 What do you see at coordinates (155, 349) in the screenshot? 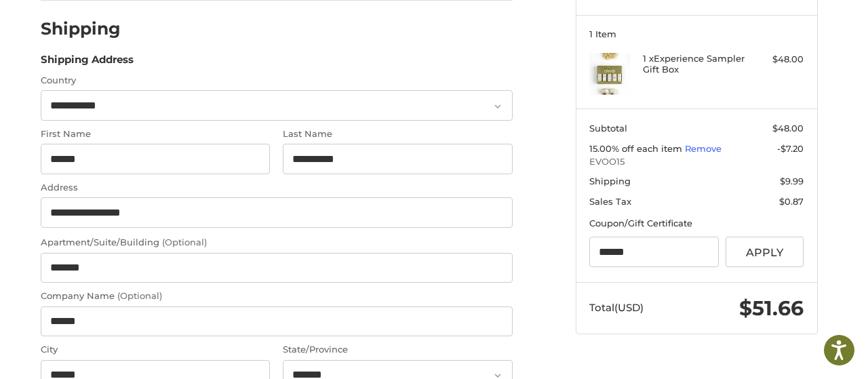
I see `label: City` at bounding box center [155, 349].